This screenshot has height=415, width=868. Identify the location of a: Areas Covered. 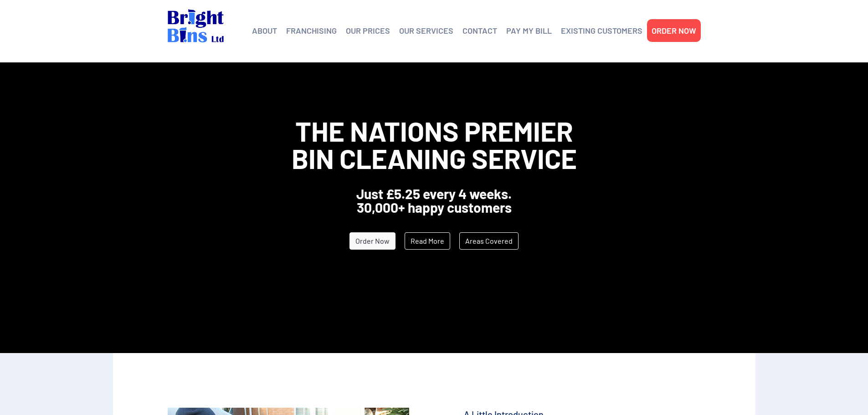
(489, 241).